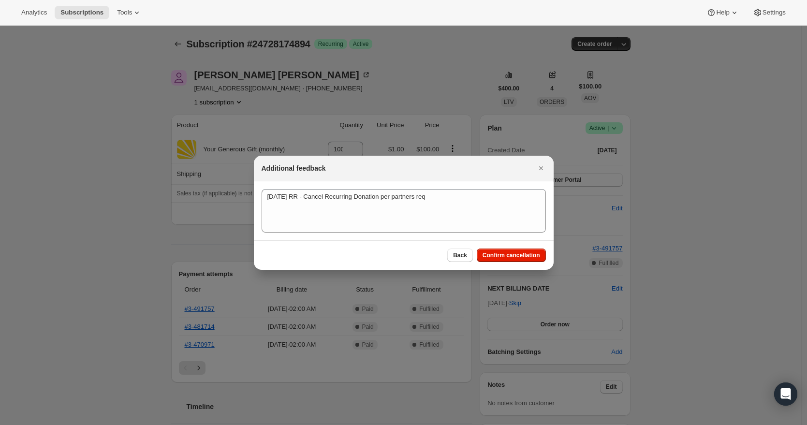 The height and width of the screenshot is (425, 807). I want to click on h2: Additional feedback, so click(294, 168).